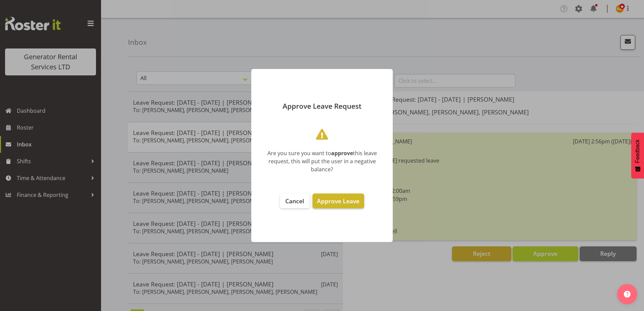 The width and height of the screenshot is (644, 311). I want to click on button: Approve Leave, so click(338, 201).